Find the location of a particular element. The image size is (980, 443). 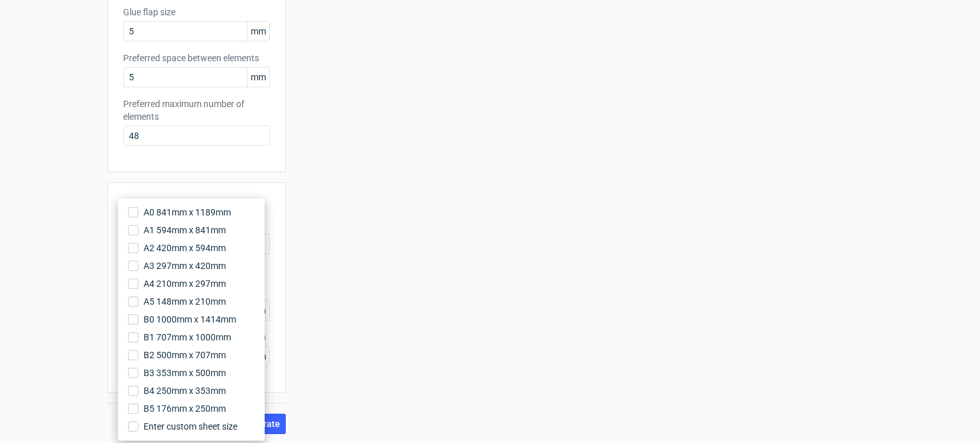

span: B2 500mm x 707mm is located at coordinates (185, 355).